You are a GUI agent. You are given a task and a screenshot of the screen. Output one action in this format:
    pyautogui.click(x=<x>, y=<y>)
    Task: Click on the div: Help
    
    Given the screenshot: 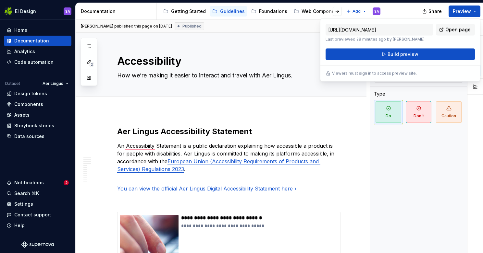 What is the action you would take?
    pyautogui.click(x=19, y=226)
    